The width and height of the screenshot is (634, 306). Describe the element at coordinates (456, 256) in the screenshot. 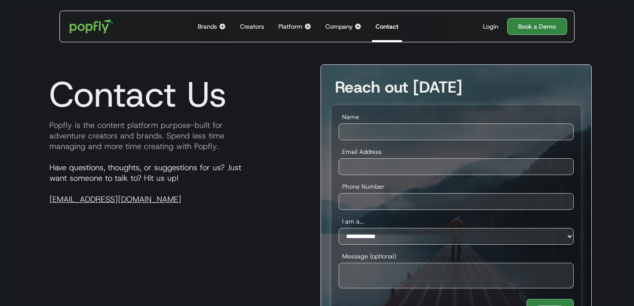

I see `label: Message (optional)` at that location.